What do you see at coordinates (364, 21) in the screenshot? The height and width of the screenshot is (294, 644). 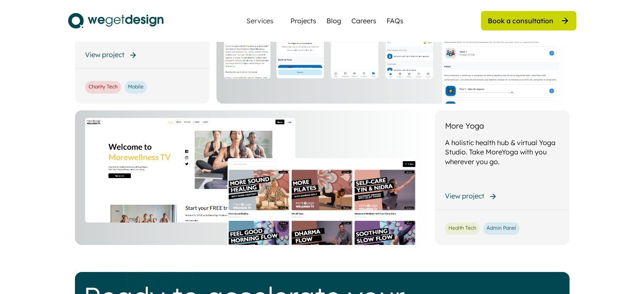 I see `a: Careers` at bounding box center [364, 21].